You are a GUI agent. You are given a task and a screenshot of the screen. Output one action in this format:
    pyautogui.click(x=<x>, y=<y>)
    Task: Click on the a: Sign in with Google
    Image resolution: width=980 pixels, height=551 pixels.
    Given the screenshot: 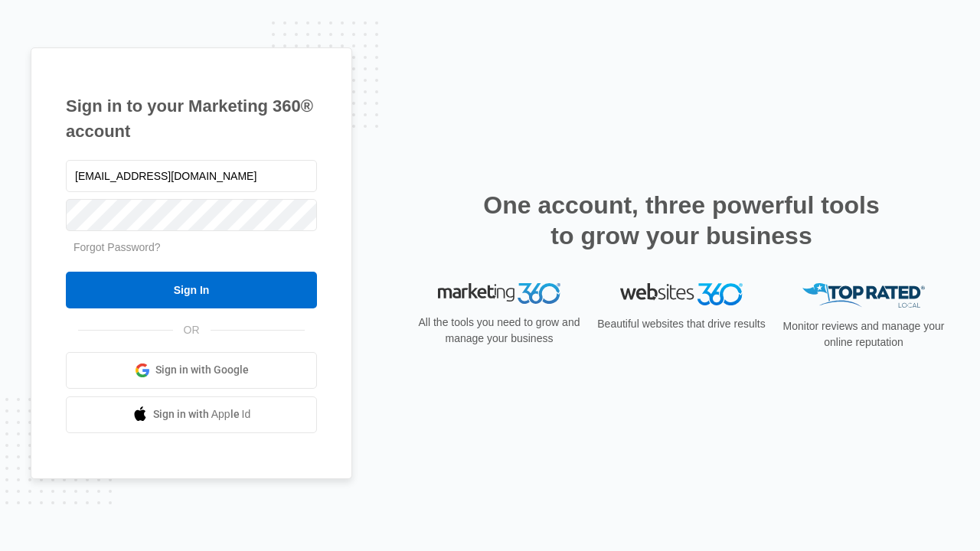 What is the action you would take?
    pyautogui.click(x=191, y=371)
    